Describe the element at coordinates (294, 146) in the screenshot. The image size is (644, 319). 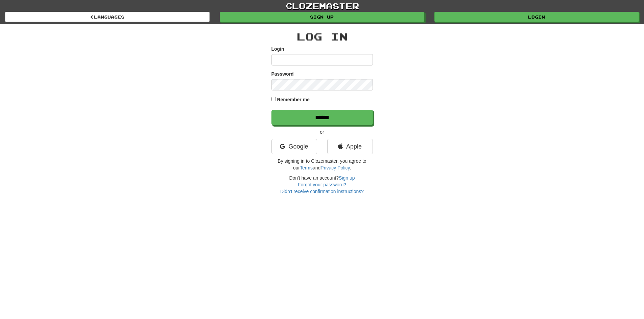
I see `a: Google` at that location.